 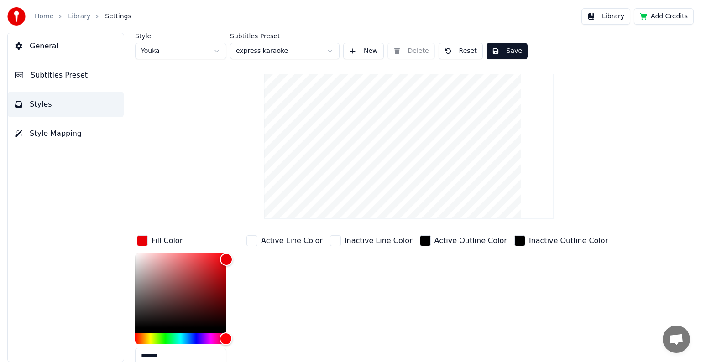 I want to click on label: Style, so click(x=181, y=36).